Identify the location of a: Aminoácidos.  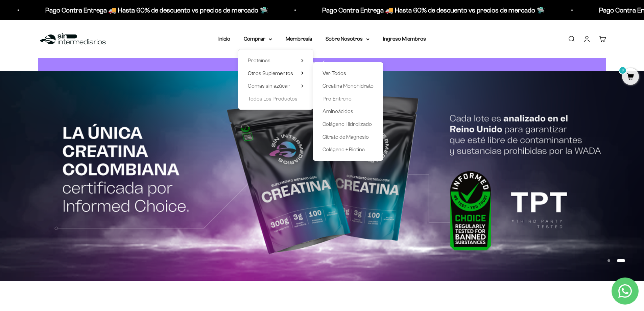
(348, 111).